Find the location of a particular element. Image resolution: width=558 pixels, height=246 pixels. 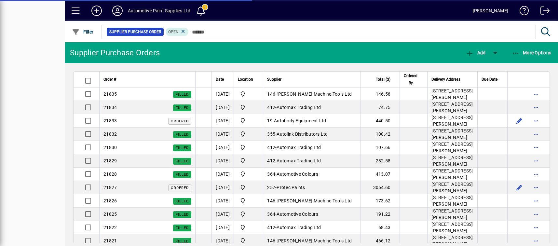

button: Edit is located at coordinates (519, 121).